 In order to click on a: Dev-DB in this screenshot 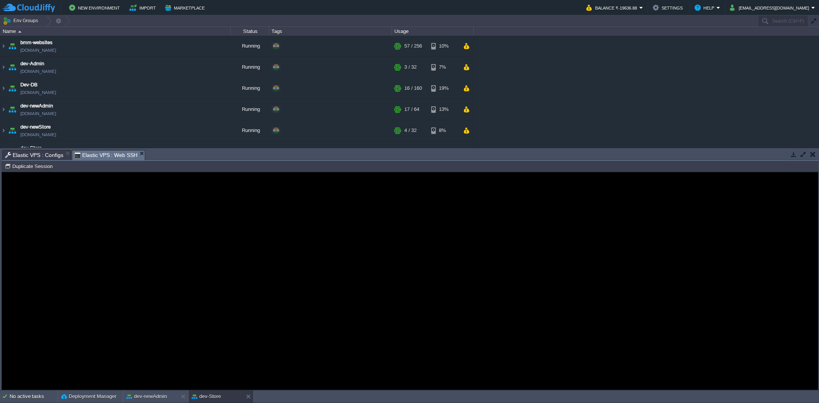, I will do `click(29, 85)`.